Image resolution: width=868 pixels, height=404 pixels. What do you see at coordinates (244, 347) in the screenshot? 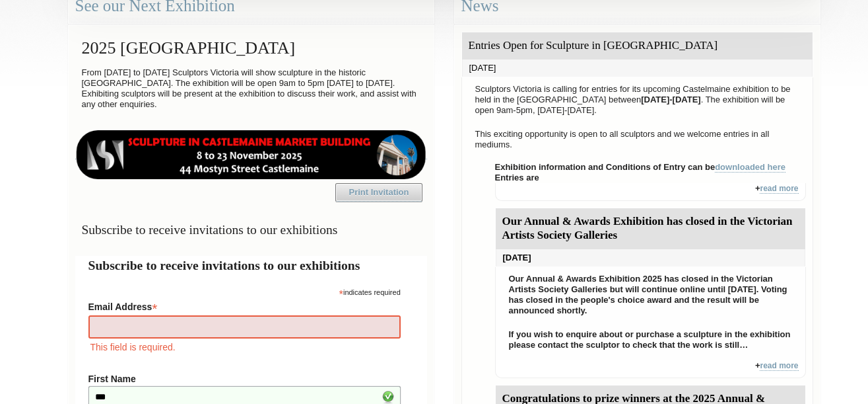
I see `div: This field is required.` at bounding box center [244, 347].